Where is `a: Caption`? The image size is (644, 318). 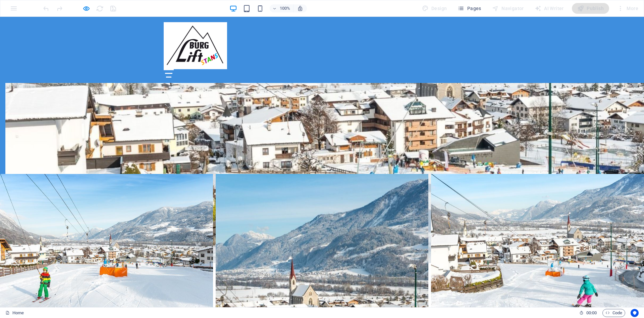 a: Caption is located at coordinates (537, 228).